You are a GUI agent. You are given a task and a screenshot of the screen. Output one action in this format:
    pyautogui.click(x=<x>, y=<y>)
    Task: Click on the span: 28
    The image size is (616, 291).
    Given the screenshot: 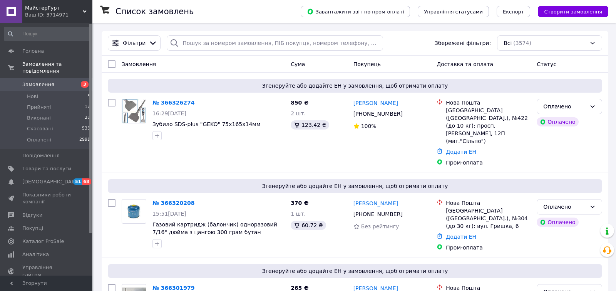 What is the action you would take?
    pyautogui.click(x=87, y=118)
    